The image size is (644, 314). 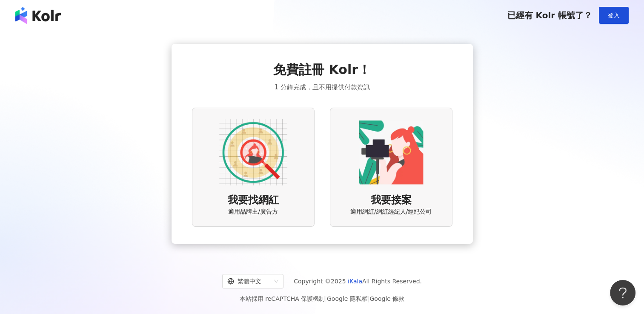 What do you see at coordinates (347, 298) in the screenshot?
I see `a: Google 隱私權` at bounding box center [347, 298].